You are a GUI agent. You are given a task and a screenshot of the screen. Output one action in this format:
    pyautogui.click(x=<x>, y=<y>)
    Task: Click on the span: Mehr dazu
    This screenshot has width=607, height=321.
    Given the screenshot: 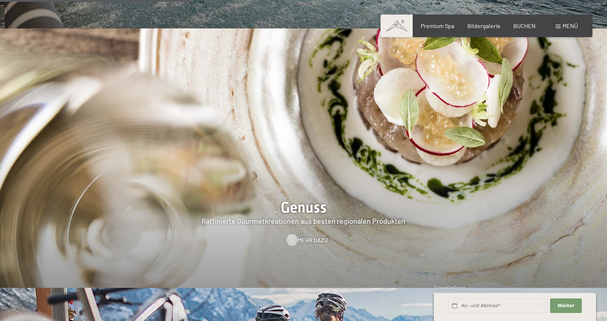 What is the action you would take?
    pyautogui.click(x=312, y=240)
    